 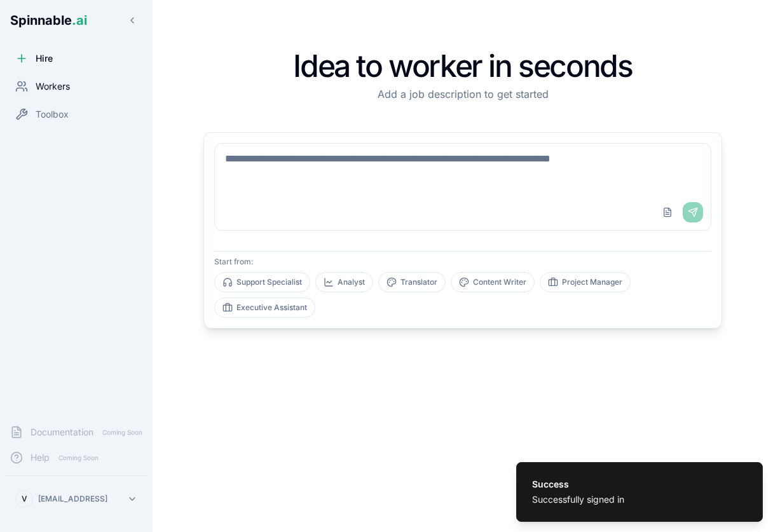 What do you see at coordinates (80, 21) in the screenshot?
I see `span: .ai` at bounding box center [80, 21].